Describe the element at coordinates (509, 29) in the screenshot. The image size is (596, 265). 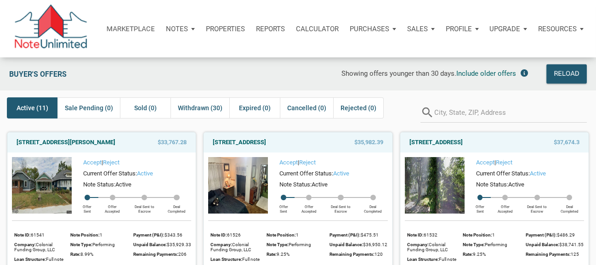
I see `a: Upgrade` at that location.